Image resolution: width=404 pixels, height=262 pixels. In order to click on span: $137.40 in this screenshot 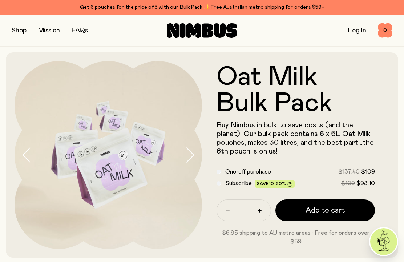, I will do `click(349, 172)`.